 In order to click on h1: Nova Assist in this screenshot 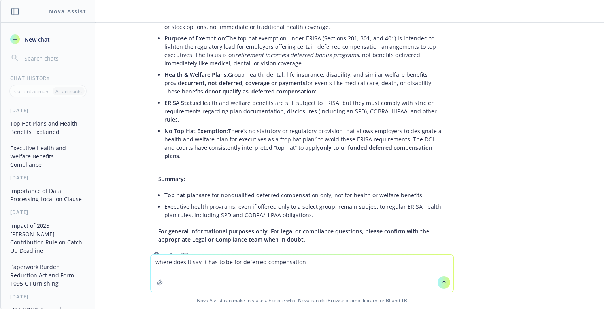, I will do `click(68, 11)`.